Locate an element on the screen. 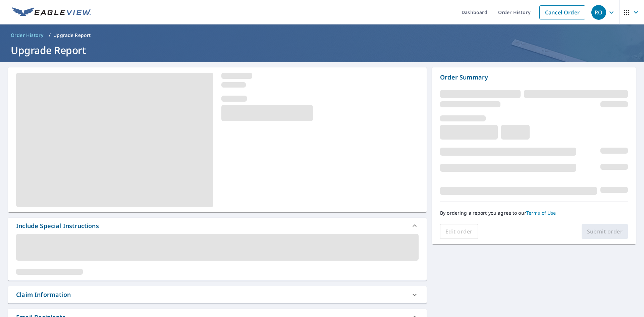 Image resolution: width=644 pixels, height=317 pixels. p: By ordering a report you agree to our is located at coordinates (534, 213).